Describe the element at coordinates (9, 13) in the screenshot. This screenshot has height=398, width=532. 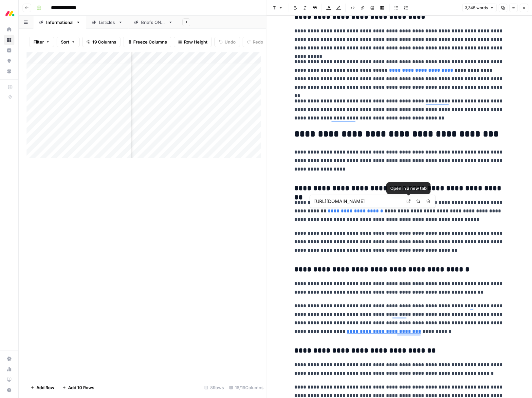
I see `button: Workspace: Monday.com` at that location.